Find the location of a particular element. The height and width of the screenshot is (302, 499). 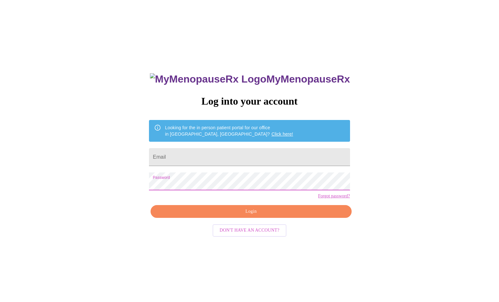

span: Don't have an account? is located at coordinates (249, 230).